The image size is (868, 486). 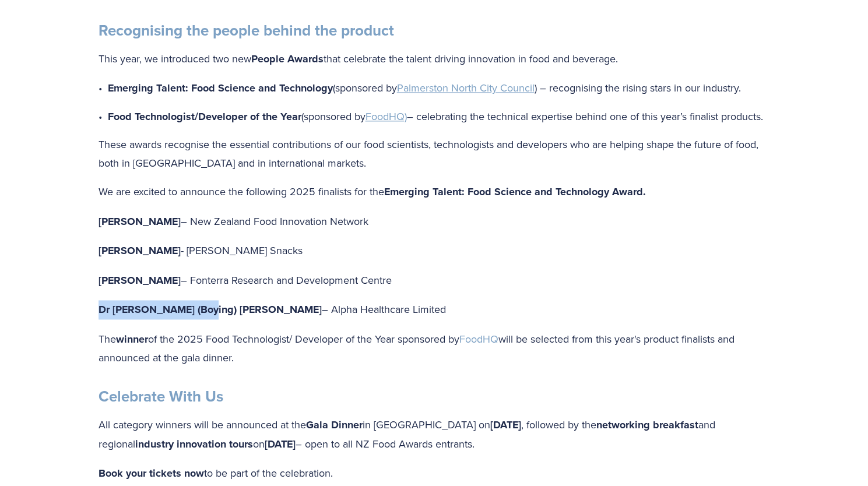 I want to click on p: – Fonterra Research and Development Centre, so click(x=435, y=280).